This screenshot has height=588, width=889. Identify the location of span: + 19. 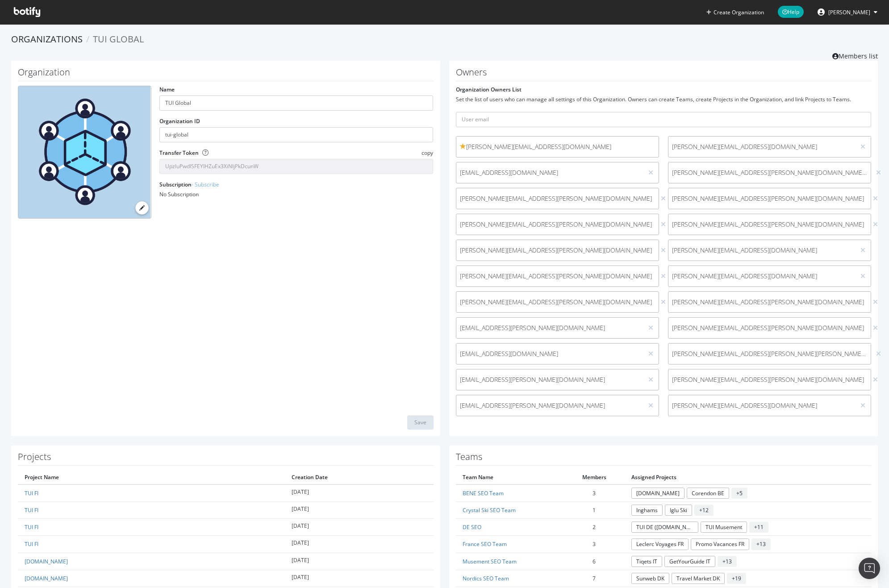
(737, 578).